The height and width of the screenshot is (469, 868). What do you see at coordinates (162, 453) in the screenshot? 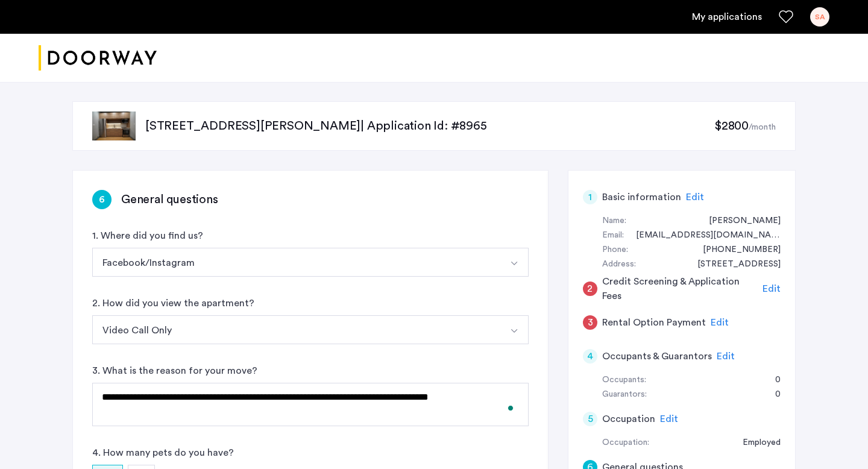
I see `label: 4. How many pets do you have?` at bounding box center [162, 453].